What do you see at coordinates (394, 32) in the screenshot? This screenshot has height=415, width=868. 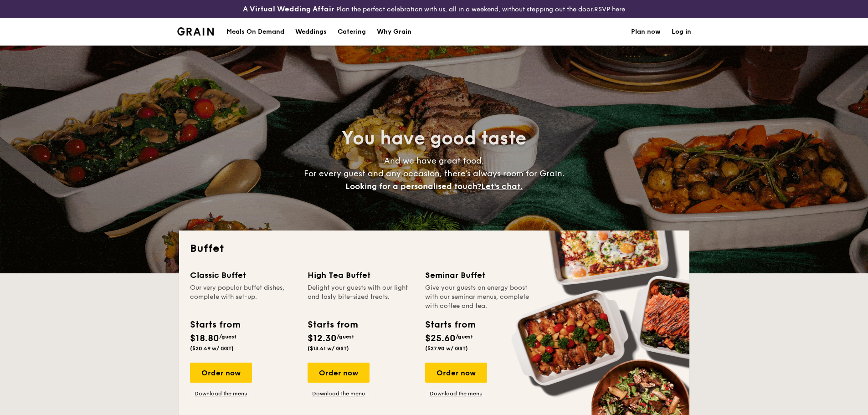 I see `div: Why Grain` at bounding box center [394, 32].